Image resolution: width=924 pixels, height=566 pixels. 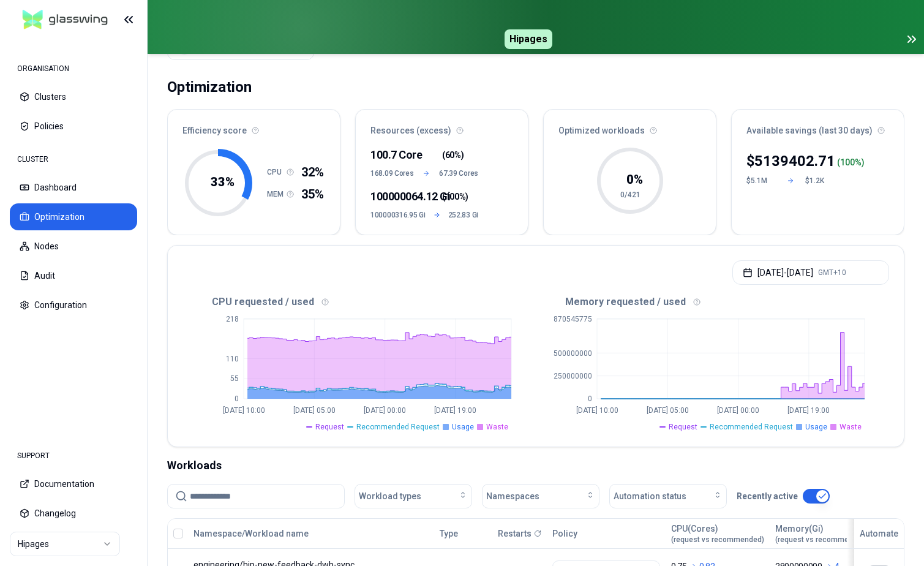 I want to click on span: 100%, so click(x=455, y=196).